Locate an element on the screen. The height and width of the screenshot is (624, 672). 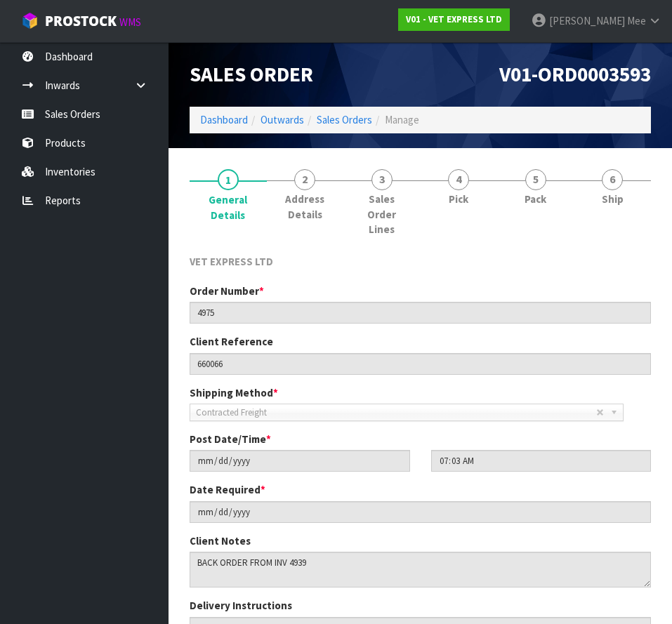
span: Pack is located at coordinates (535, 199).